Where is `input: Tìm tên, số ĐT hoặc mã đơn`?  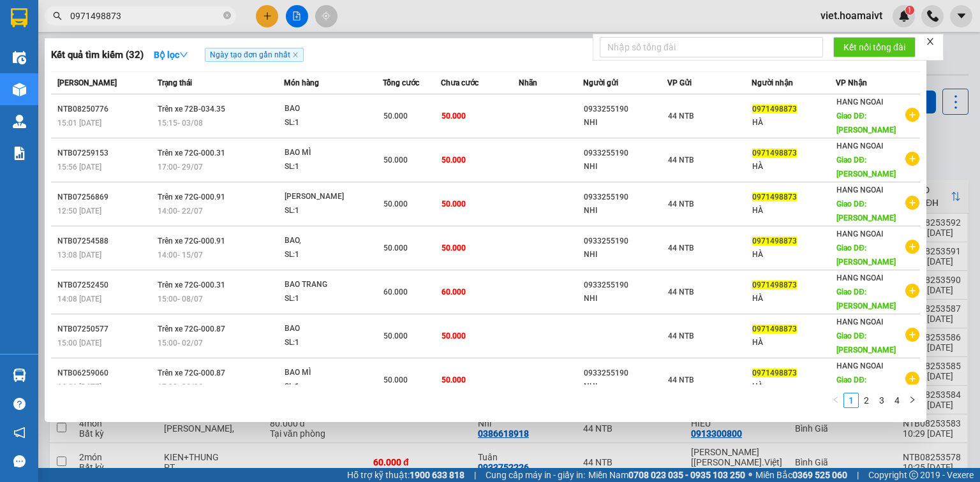
input: Tìm tên, số ĐT hoặc mã đơn is located at coordinates (146, 16).